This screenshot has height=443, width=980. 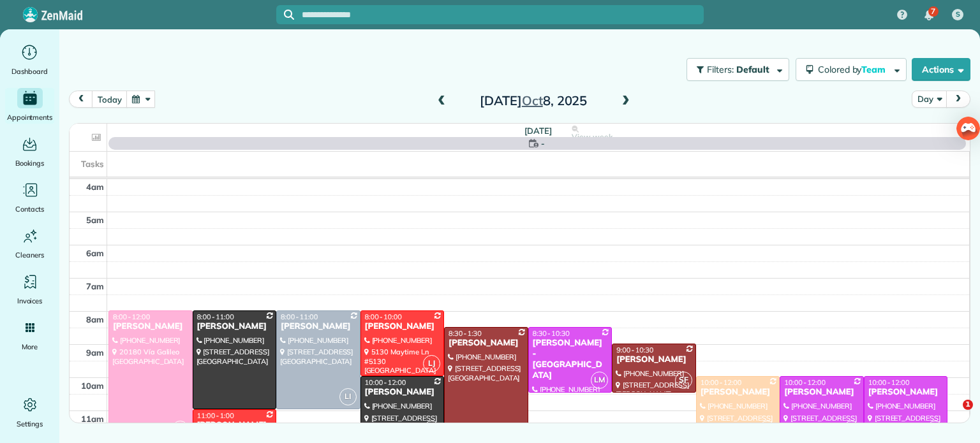 What do you see at coordinates (29, 347) in the screenshot?
I see `span: More` at bounding box center [29, 347].